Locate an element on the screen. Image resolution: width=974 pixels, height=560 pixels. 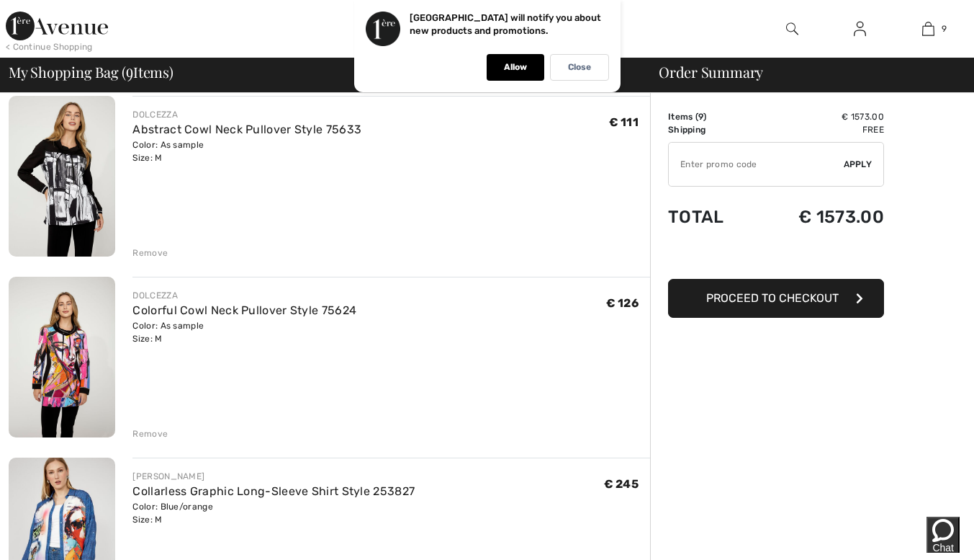
a: Sign In is located at coordinates (860, 29).